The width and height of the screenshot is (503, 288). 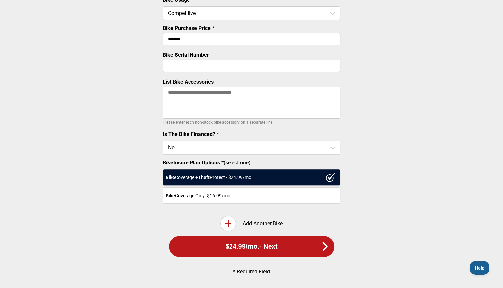 What do you see at coordinates (204, 178) in the screenshot?
I see `strong: Theft` at bounding box center [204, 178].